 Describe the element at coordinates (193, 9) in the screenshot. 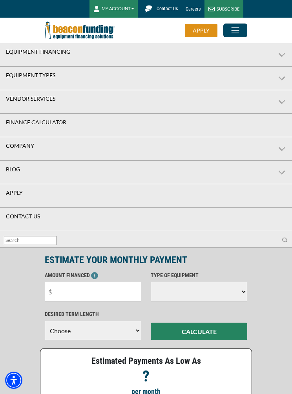

I see `span: Careers` at that location.